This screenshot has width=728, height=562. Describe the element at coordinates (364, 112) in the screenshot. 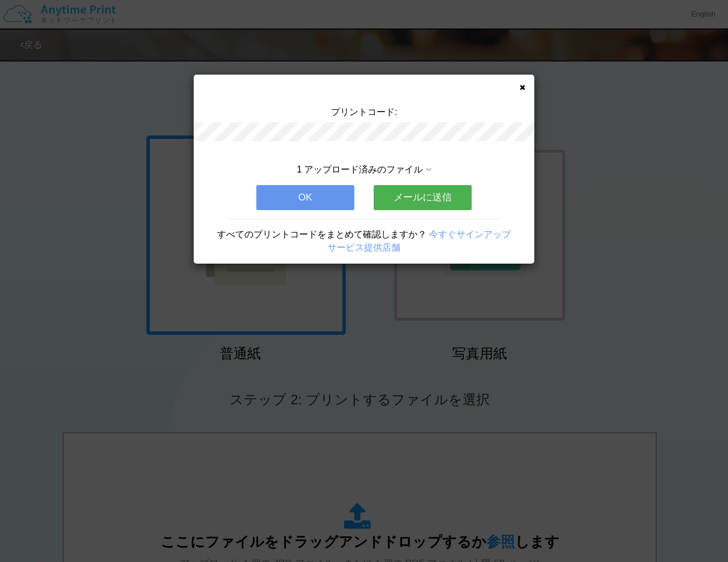

I see `span: プリントコード:` at that location.